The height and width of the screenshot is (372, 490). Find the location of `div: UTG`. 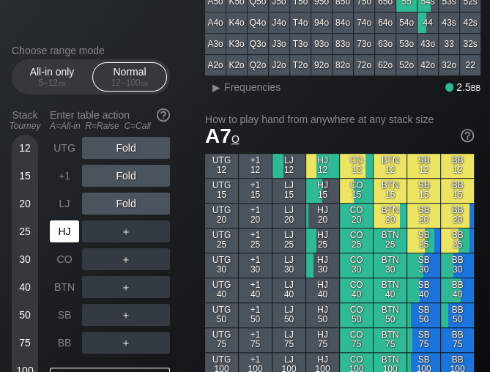

div: UTG is located at coordinates (64, 148).